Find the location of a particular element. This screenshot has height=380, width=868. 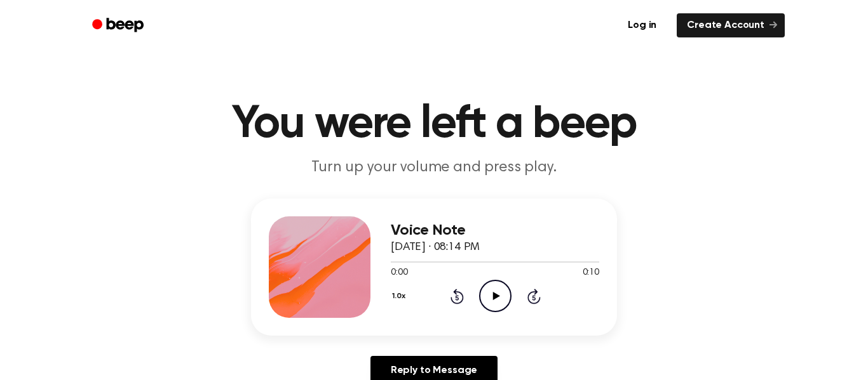

span: 0:10 is located at coordinates (590, 273).